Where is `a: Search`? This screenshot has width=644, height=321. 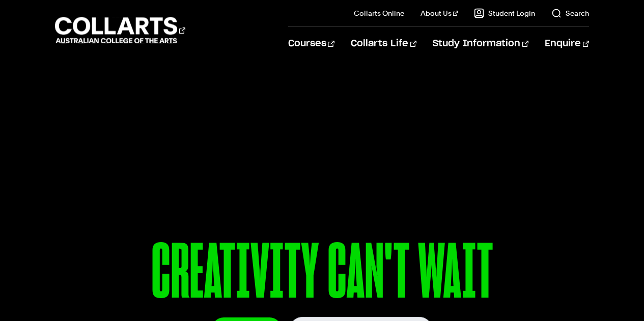
a: Search is located at coordinates (570, 13).